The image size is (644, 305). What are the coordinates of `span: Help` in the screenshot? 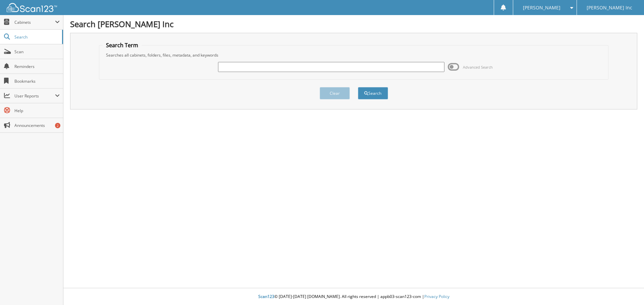 It's located at (37, 111).